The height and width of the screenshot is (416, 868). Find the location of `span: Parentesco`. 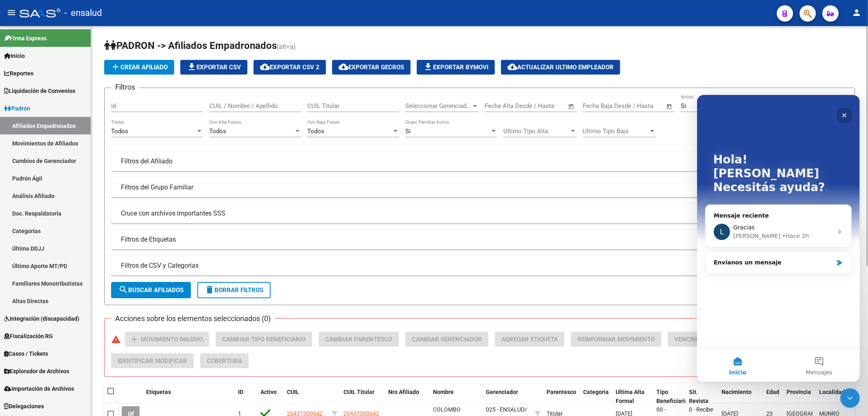

span: Parentesco is located at coordinates (561, 392).